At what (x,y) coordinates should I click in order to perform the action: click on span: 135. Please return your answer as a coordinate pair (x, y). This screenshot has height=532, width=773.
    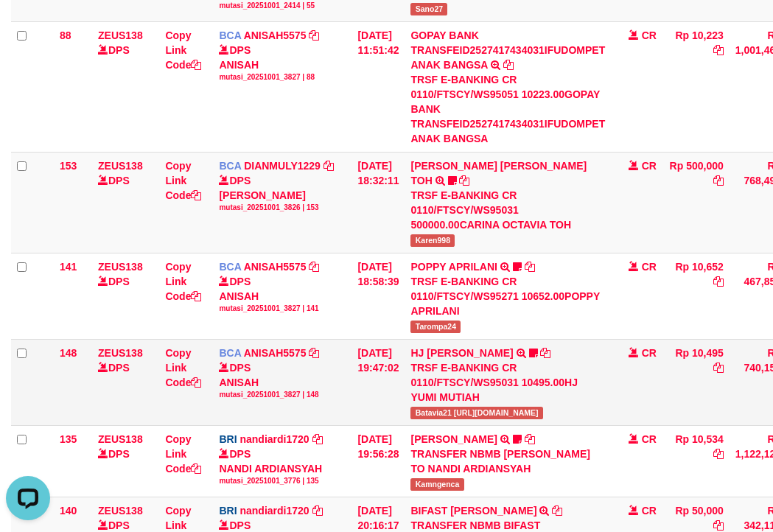
    Looking at the image, I should click on (67, 439).